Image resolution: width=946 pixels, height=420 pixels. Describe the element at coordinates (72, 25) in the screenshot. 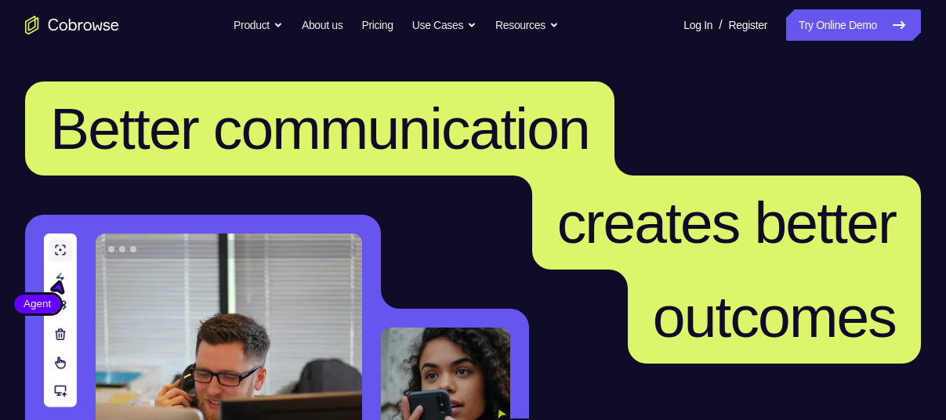

I see `a: Go to the home page` at that location.